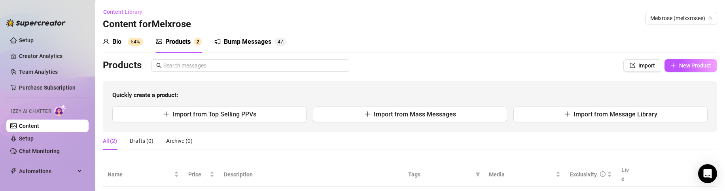 The height and width of the screenshot is (191, 725). I want to click on img: logo-BBDzfeDw.svg, so click(36, 23).